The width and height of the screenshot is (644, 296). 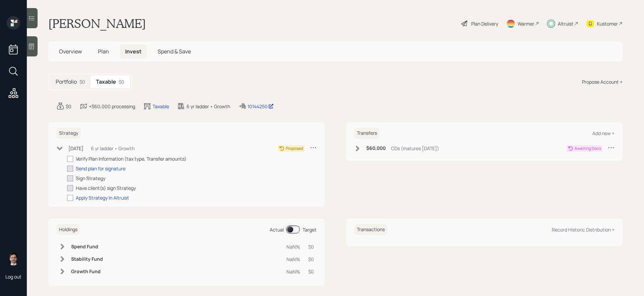 I want to click on div: Altruist, so click(x=565, y=24).